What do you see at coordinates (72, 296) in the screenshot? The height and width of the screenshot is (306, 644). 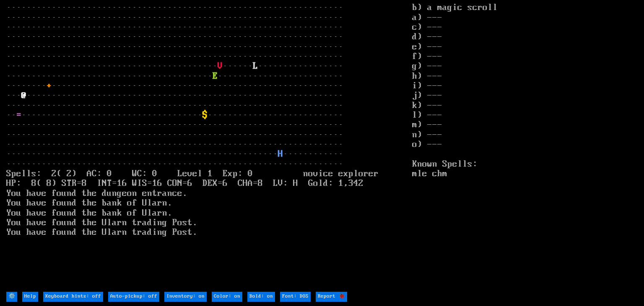 I see `input: Keyboard hints: off` at bounding box center [72, 296].